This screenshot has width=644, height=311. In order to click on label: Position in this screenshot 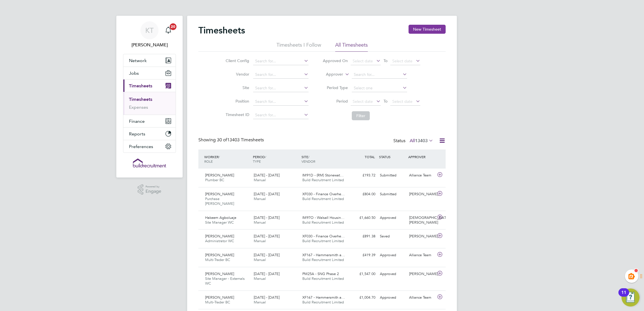, I will do `click(237, 101)`.